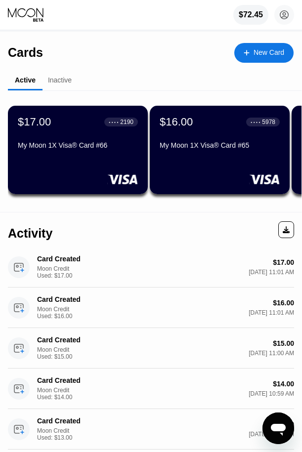 Image resolution: width=302 pixels, height=452 pixels. Describe the element at coordinates (219, 150) in the screenshot. I see `div: $16.00● ● ● ●5978My Moon 1X Visa® Card #65` at that location.